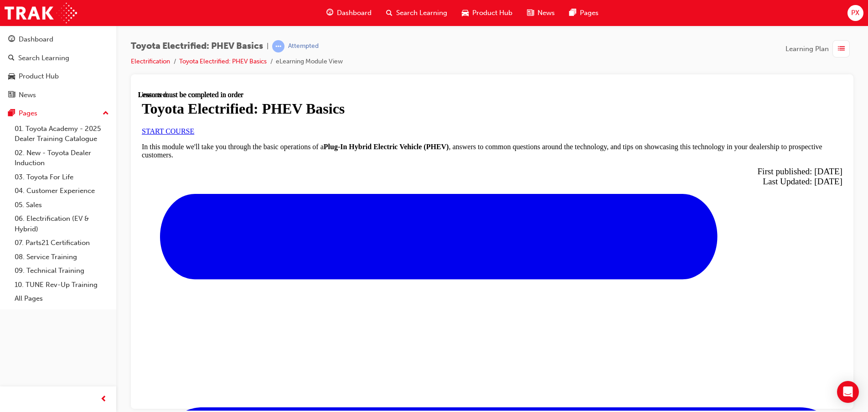 Image resolution: width=868 pixels, height=412 pixels. What do you see at coordinates (62, 205) in the screenshot?
I see `a: 05. Sales` at bounding box center [62, 205].